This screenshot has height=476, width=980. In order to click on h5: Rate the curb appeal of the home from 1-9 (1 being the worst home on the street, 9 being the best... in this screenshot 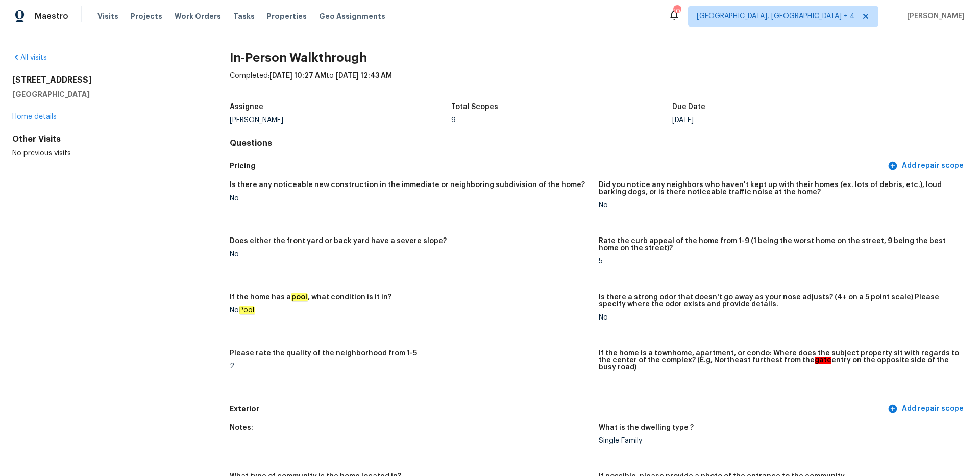, I will do `click(779, 245)`.